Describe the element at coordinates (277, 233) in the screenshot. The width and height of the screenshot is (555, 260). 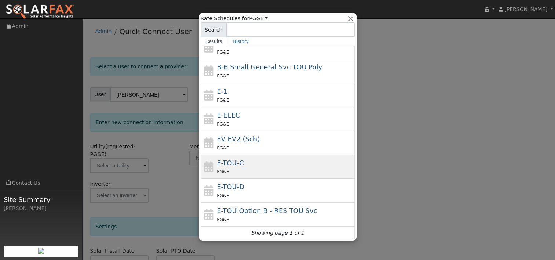
I see `i: Showing page 1 of 1` at that location.